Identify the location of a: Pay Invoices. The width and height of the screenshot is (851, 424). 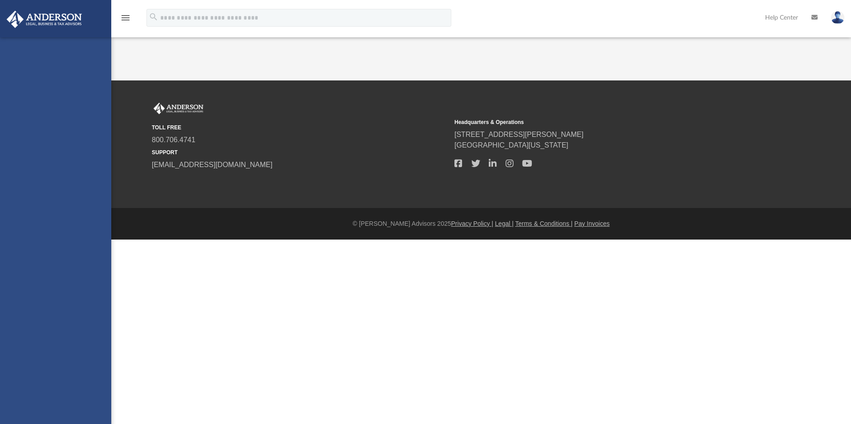
(591, 224).